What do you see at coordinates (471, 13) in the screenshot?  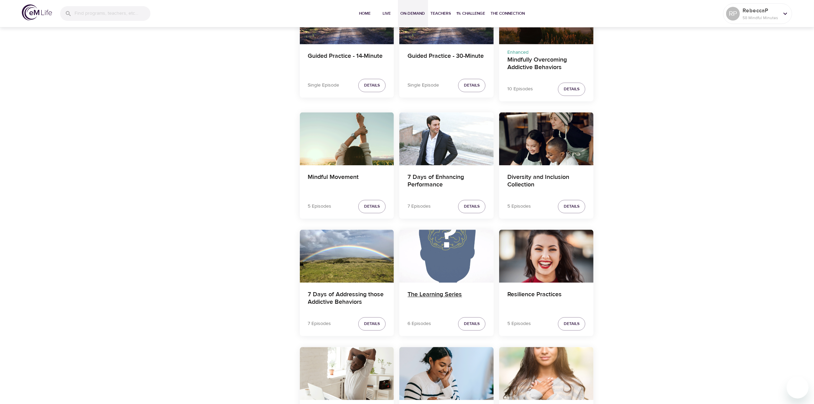 I see `span: 1% Challenge` at bounding box center [471, 13].